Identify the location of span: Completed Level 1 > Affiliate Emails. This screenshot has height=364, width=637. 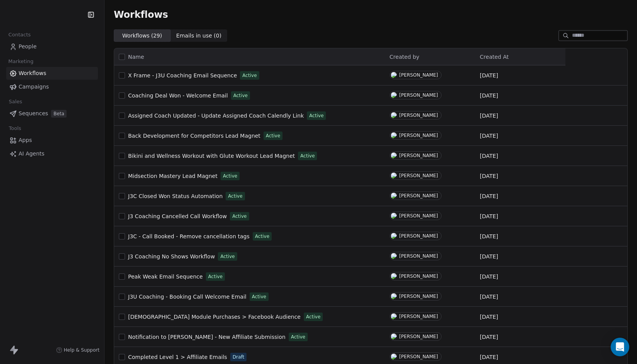
(178, 357).